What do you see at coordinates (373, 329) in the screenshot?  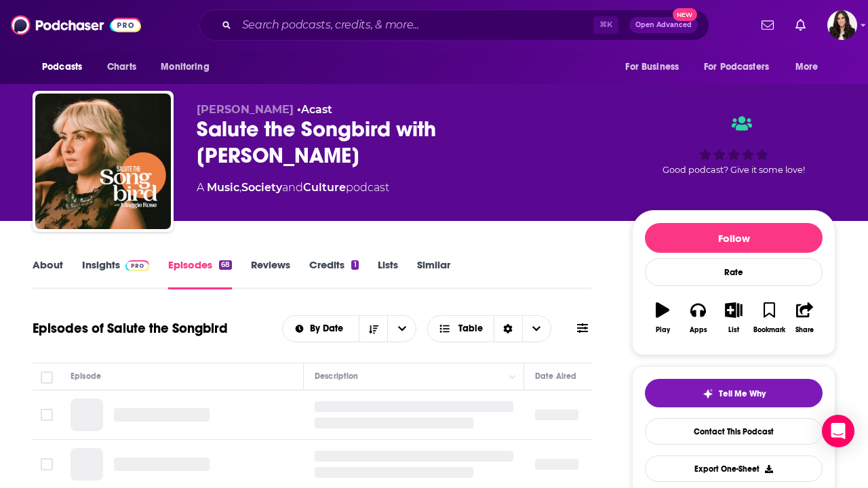 I see `button: Sort Direction` at bounding box center [373, 329].